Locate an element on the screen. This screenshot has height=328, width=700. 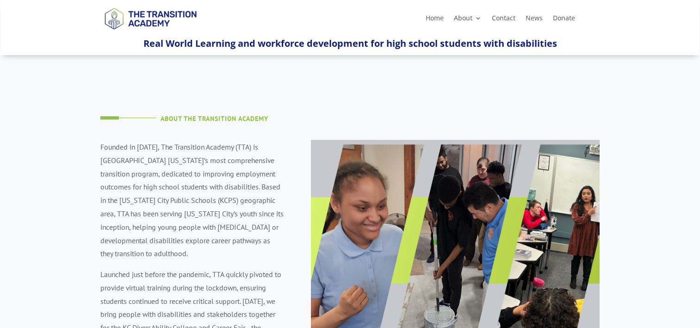
span: Real World Learning and workforce development for high school students with disabilities is located at coordinates (350, 43).